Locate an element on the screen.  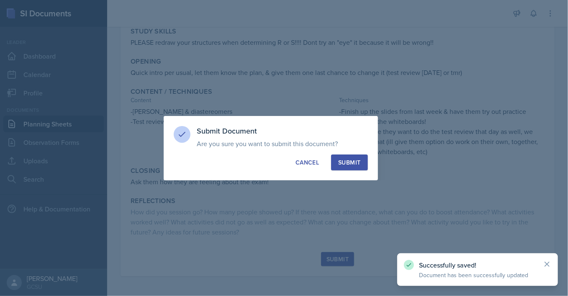
div: Cancel is located at coordinates (307, 163).